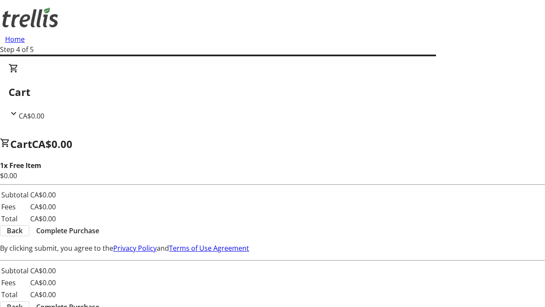 The image size is (545, 307). I want to click on h2: Cart, so click(273, 92).